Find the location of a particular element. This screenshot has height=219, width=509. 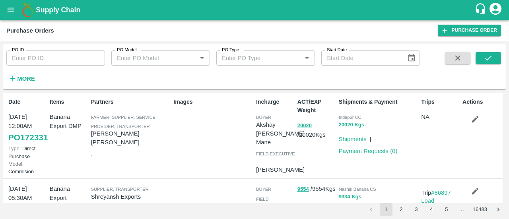

p: Banana Export DMP is located at coordinates (69, 121).